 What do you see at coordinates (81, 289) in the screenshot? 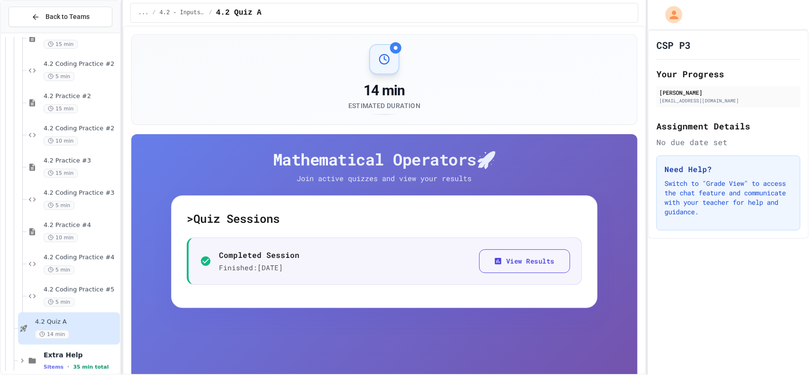
I see `span: 4.2 Coding Practice #5` at bounding box center [81, 289].